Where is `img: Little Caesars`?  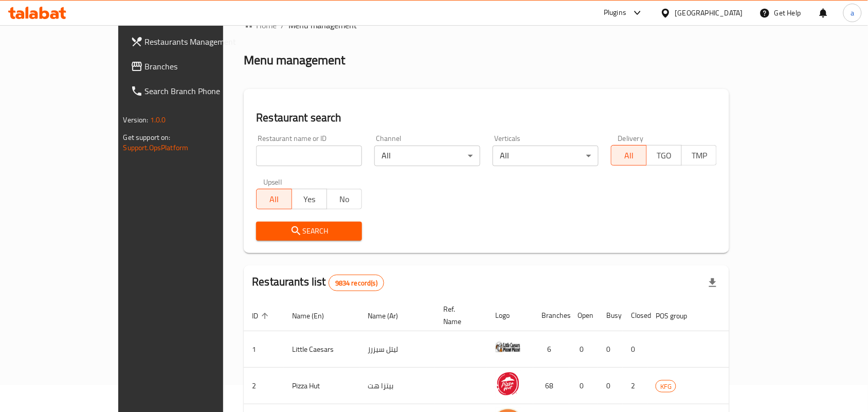 img: Little Caesars is located at coordinates (508, 347).